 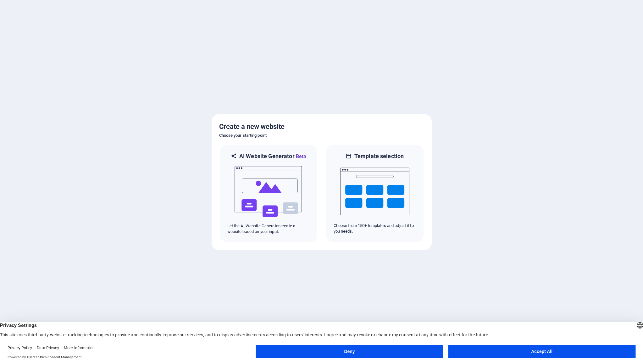 What do you see at coordinates (268, 193) in the screenshot?
I see `div: AI Website GeneratorBetaaiLet the AI Website Generator create a website based on your input.` at bounding box center [268, 193].